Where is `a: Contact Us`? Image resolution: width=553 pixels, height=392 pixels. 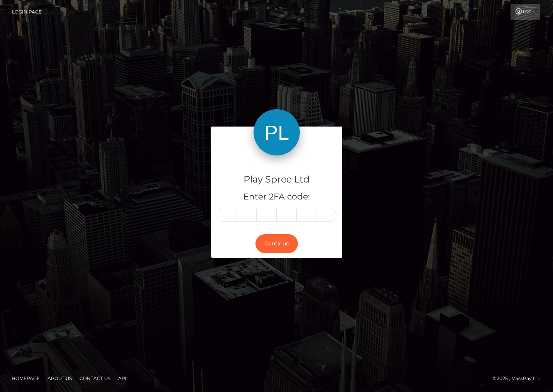
a: Contact Us is located at coordinates (95, 378).